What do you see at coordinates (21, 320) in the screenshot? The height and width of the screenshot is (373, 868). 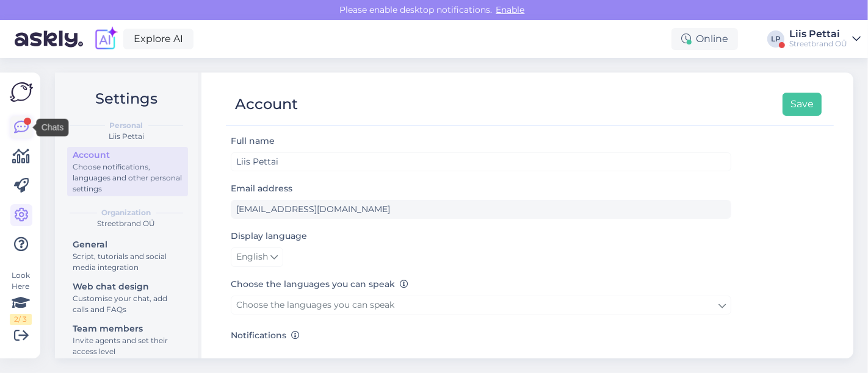 I see `div: 2 / 3` at bounding box center [21, 320].